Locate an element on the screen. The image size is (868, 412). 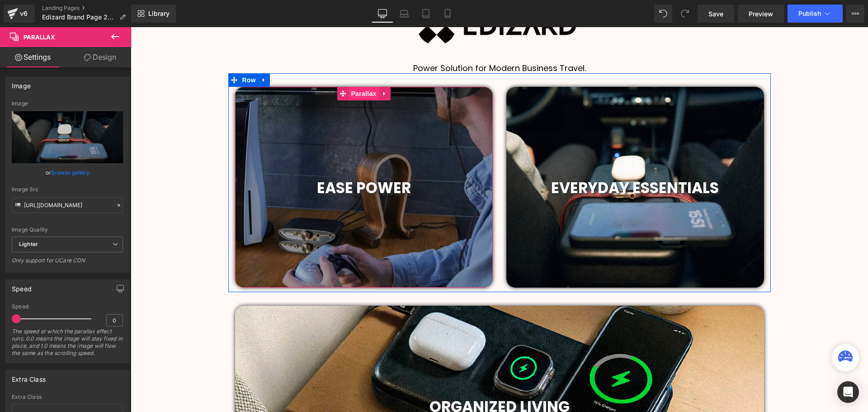
button: Redo is located at coordinates (684, 14).